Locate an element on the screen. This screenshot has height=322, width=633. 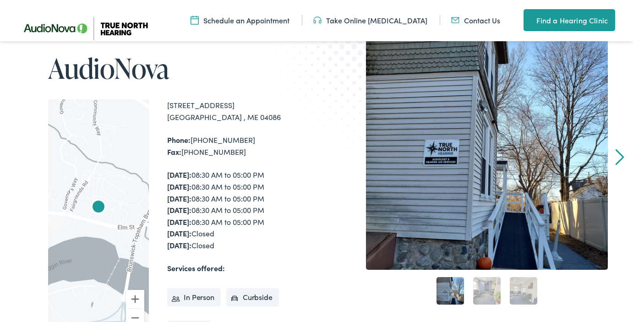
img: Icon symbolizing a calendar in color code ffb348 is located at coordinates (195, 20).